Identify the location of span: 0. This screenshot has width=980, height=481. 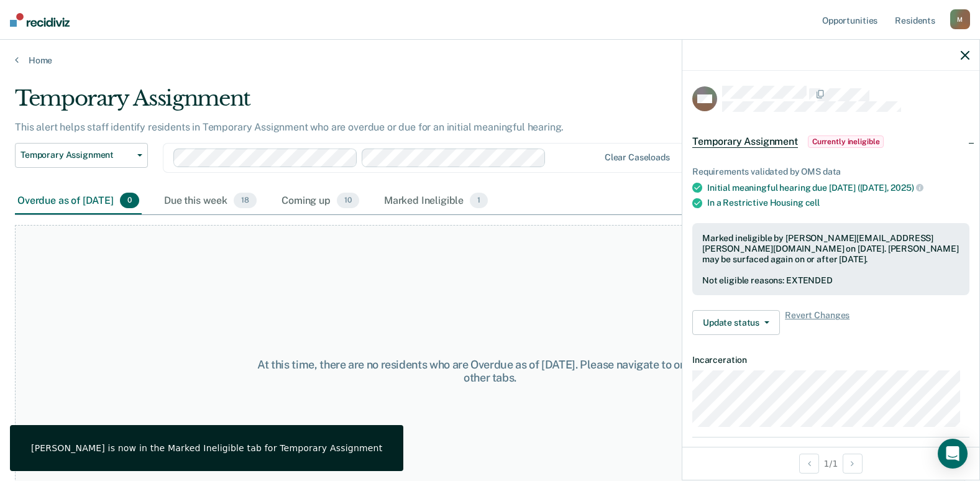
(129, 201).